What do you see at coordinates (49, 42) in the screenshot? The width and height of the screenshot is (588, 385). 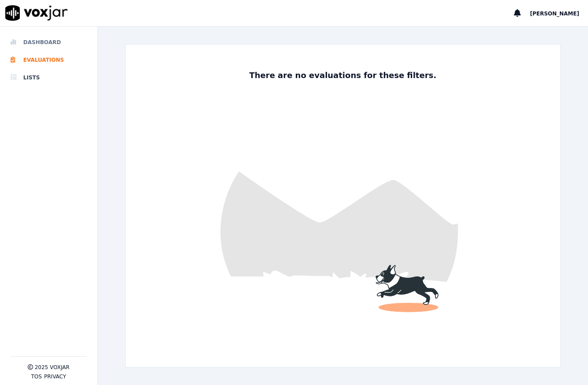 I see `a: Dashboard` at bounding box center [49, 42].